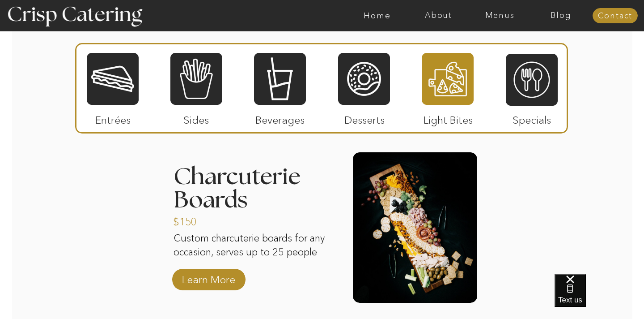 The image size is (644, 319). I want to click on nav: About, so click(438, 16).